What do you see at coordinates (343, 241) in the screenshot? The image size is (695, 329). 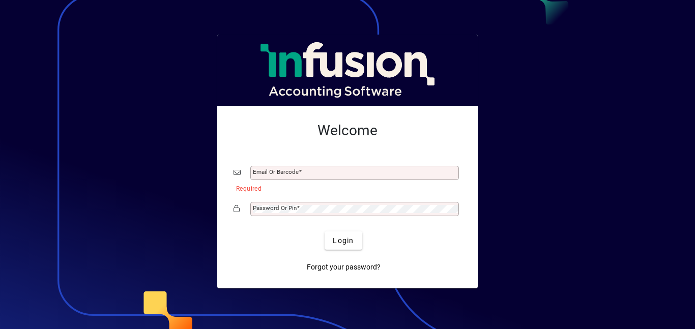 I see `button: Login` at bounding box center [343, 241].